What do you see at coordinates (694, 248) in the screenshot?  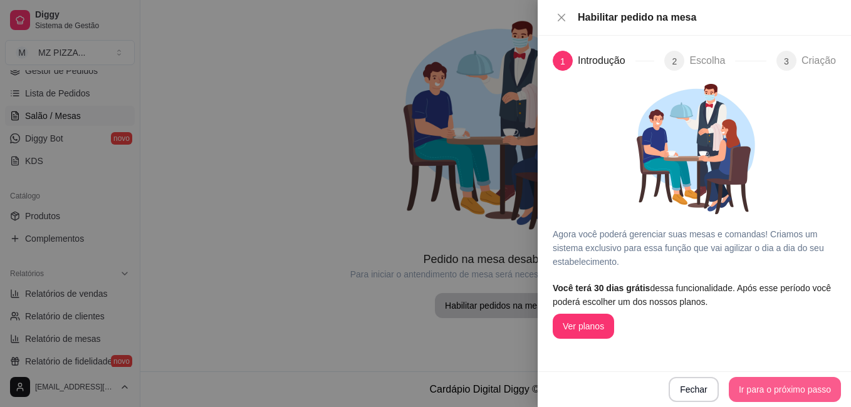 I see `article: Agora você poderá gerenciar suas mesas e comandas! Criamos um sistema exclusivo para essa função ...` at bounding box center [694, 248].